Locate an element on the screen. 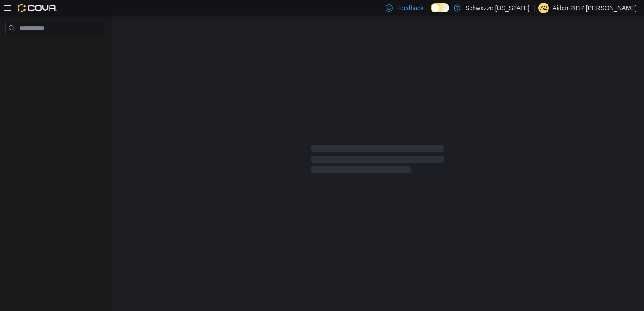 This screenshot has height=311, width=644. div: Aiden-2817 Cano is located at coordinates (544, 8).